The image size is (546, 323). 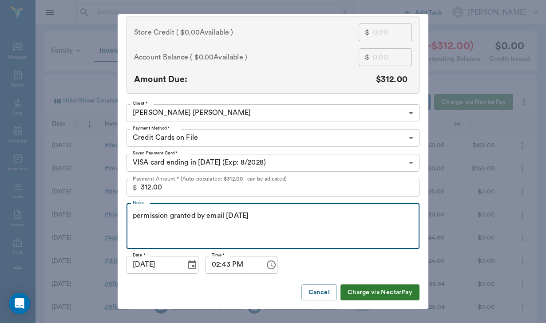 What do you see at coordinates (183, 32) in the screenshot?
I see `span: Store Credit ( )` at bounding box center [183, 32].